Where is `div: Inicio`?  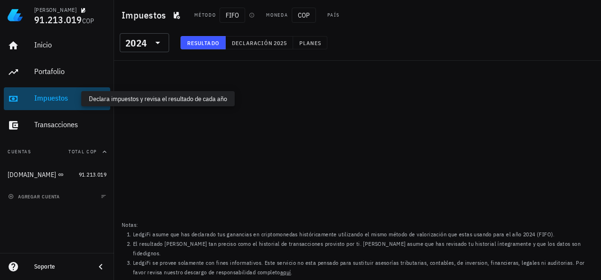 div: Inicio is located at coordinates (70, 45).